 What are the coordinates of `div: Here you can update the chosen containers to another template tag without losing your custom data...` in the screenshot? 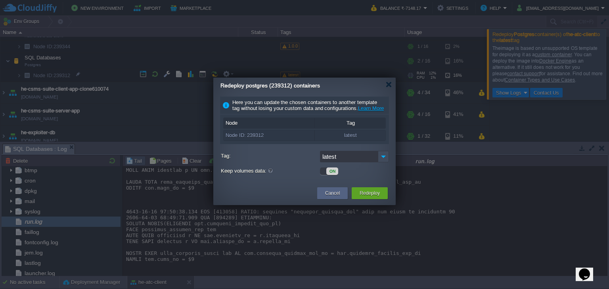 It's located at (304, 105).